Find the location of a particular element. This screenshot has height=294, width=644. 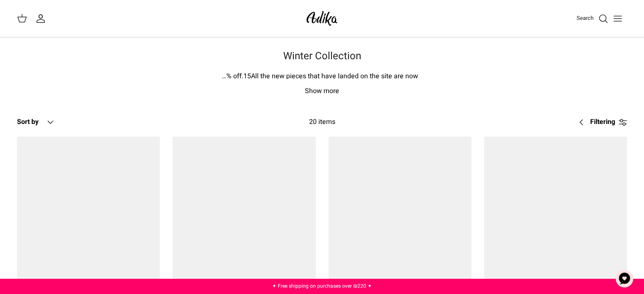

font: % off. is located at coordinates (235, 76).